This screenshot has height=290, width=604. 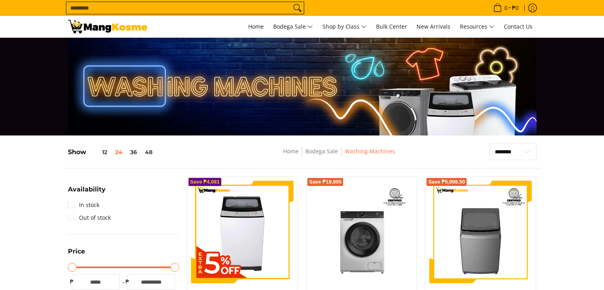 What do you see at coordinates (243, 232) in the screenshot?
I see `img: Condura 7.5 KG Top Load Non-Inverter Washing Machine (Class A)` at bounding box center [243, 232].